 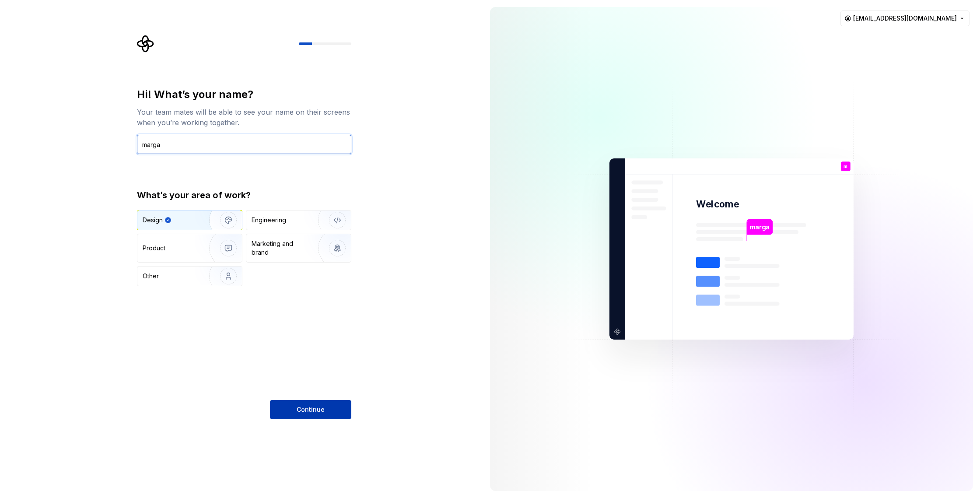 I want to click on span: Continue, so click(x=311, y=410).